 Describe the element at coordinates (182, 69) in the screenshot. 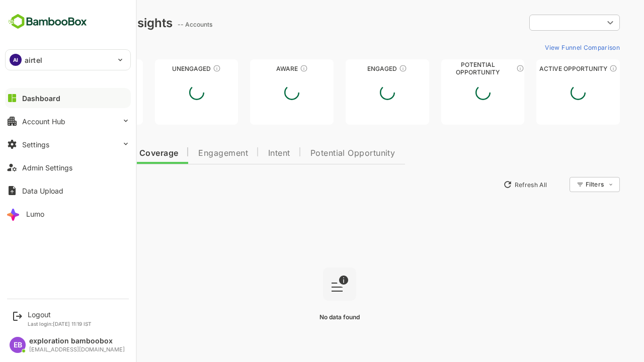

I see `div: These accounts have not shown enough engagement and need nurturing` at that location.